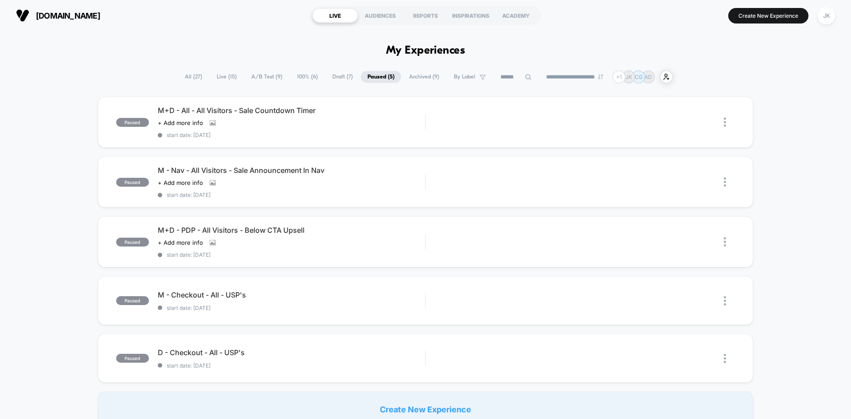 The width and height of the screenshot is (851, 419). What do you see at coordinates (291, 110) in the screenshot?
I see `span: M+D - All - All Visitors - Sale Countdown Timer` at bounding box center [291, 110].